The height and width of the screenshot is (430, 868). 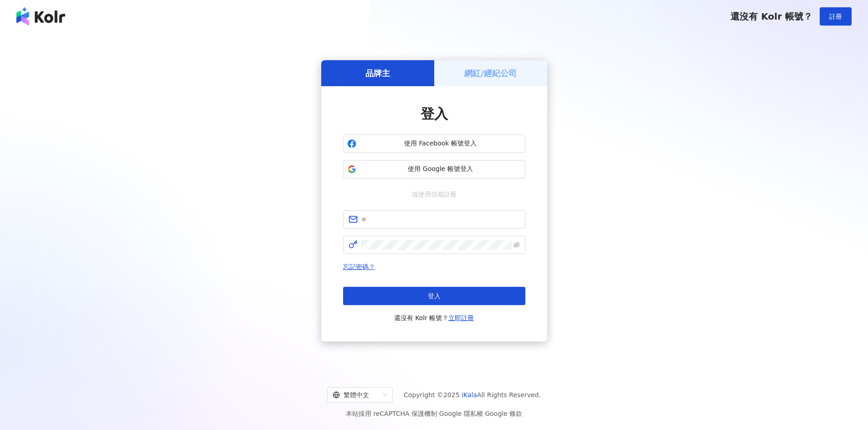 What do you see at coordinates (356, 395) in the screenshot?
I see `div: 繁體中文` at bounding box center [356, 395].